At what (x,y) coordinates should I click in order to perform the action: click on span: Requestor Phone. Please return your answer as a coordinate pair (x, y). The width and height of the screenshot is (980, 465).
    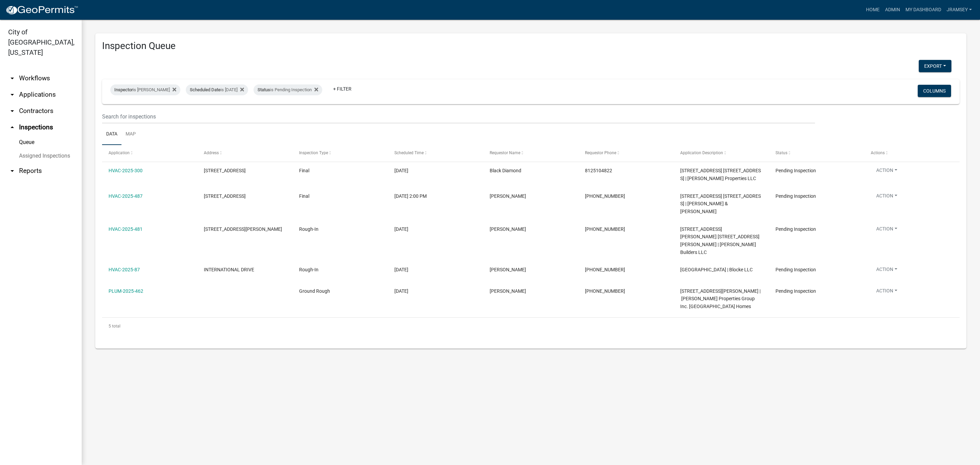
    Looking at the image, I should click on (600, 153).